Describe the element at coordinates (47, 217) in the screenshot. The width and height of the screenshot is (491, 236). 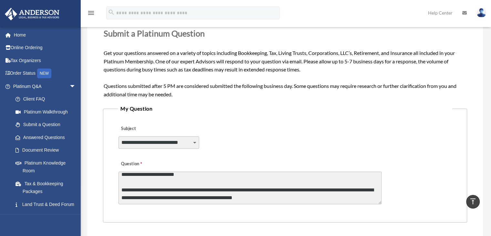
I see `a: Portal Feedback` at that location.